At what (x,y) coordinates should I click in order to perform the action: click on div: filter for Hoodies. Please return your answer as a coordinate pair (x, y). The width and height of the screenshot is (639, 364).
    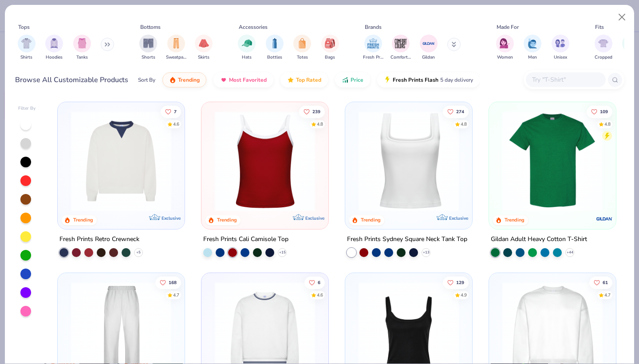
    Looking at the image, I should click on (54, 48).